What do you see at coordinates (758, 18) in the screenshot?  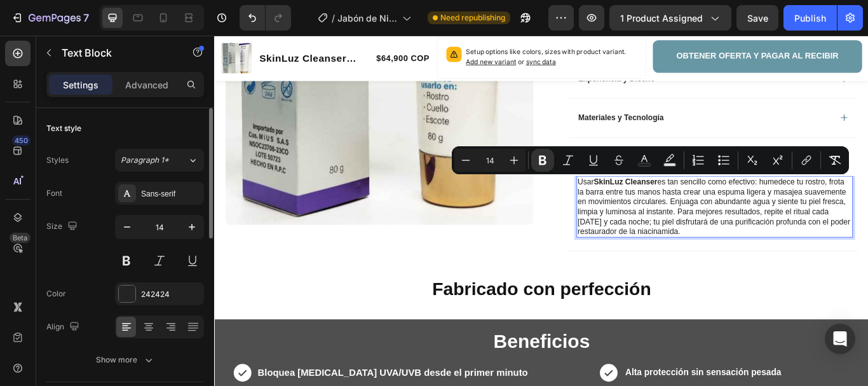 I see `span: Save` at bounding box center [758, 18].